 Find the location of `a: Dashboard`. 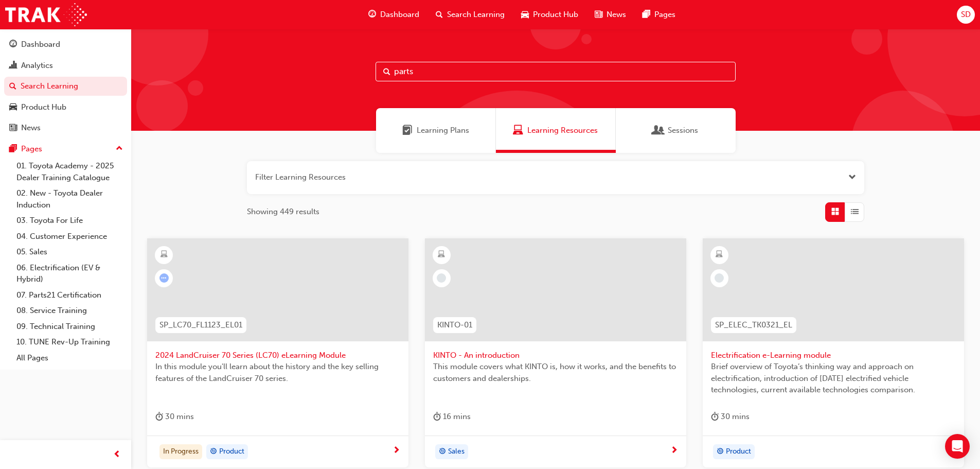

a: Dashboard is located at coordinates (65, 44).